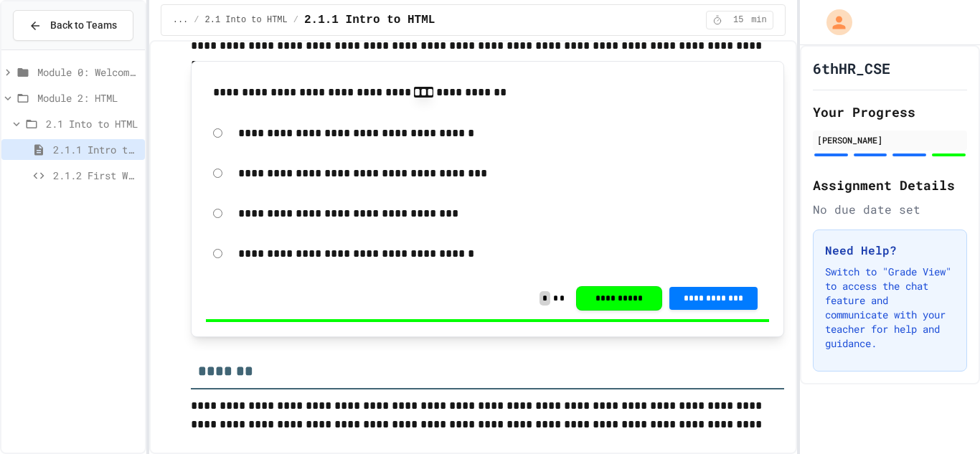  What do you see at coordinates (73, 25) in the screenshot?
I see `button: Back to Teams` at bounding box center [73, 25].